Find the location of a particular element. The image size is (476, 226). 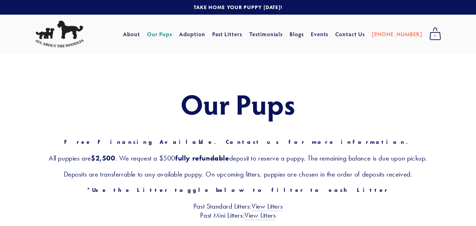

h3: Deposits are transferrable to any available puppy. On upcoming litters, puppies are chosen in the... is located at coordinates (238, 174).